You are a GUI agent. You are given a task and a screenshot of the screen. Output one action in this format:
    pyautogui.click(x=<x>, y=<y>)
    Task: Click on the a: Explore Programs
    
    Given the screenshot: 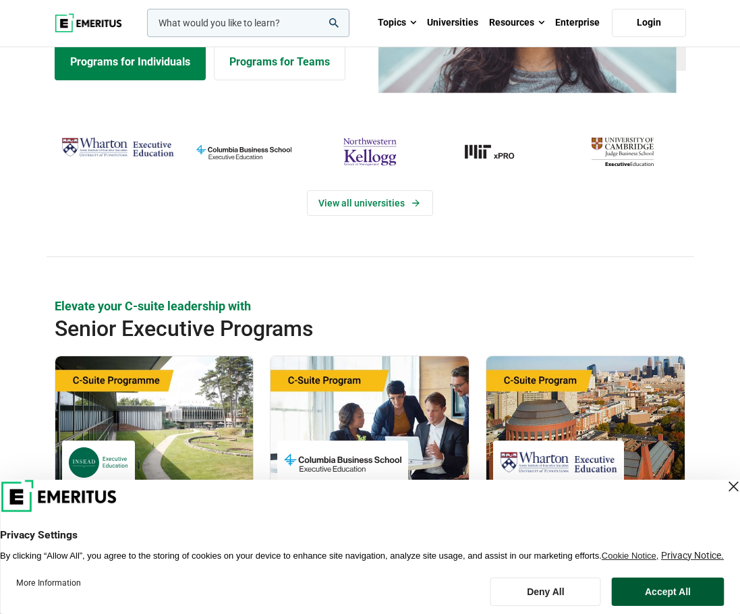 What is the action you would take?
    pyautogui.click(x=130, y=62)
    